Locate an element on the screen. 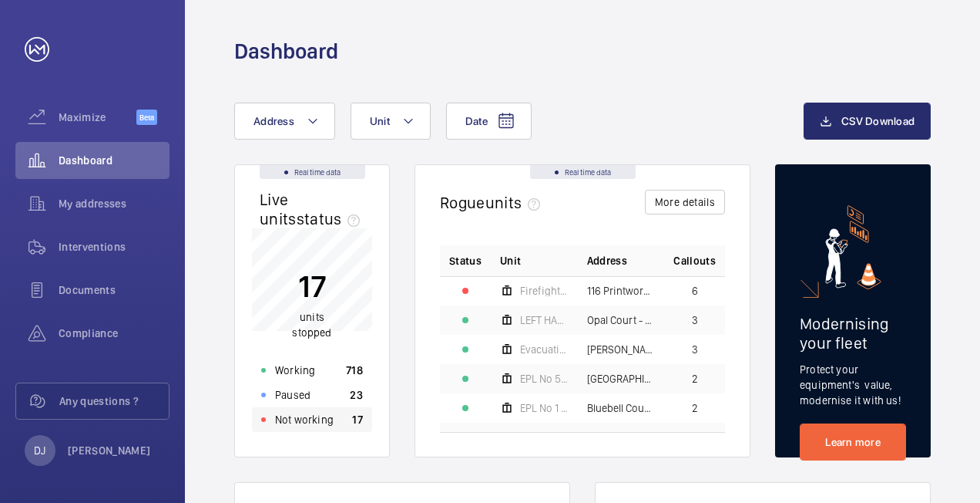 This screenshot has height=503, width=980. button: More details is located at coordinates (685, 202).